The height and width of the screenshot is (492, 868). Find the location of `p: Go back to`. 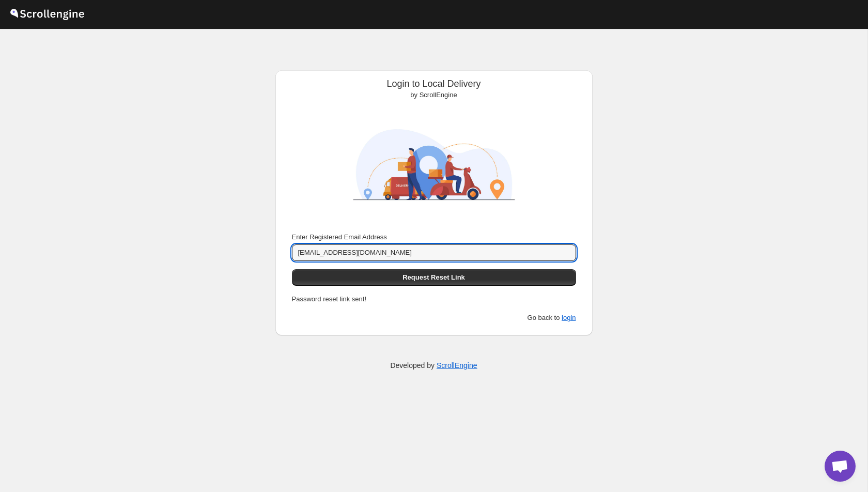

p: Go back to is located at coordinates (434, 317).